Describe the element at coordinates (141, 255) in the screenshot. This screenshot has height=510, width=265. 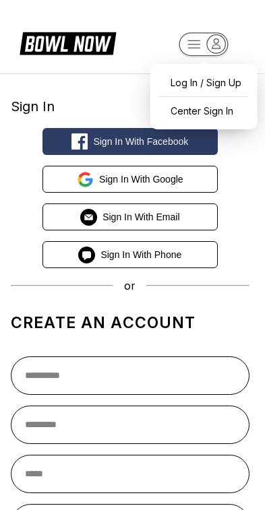
I see `span: Sign in with Phone` at that location.